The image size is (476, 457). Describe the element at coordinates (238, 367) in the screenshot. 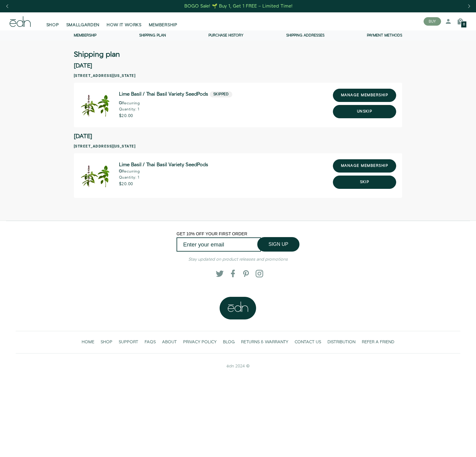

I see `span: ēdn 2024 ©` at that location.